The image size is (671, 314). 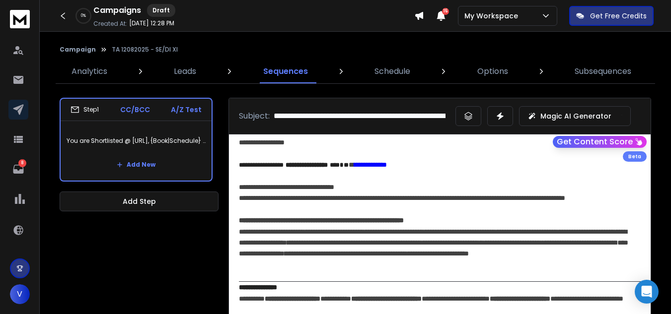 What do you see at coordinates (145, 50) in the screenshot?
I see `p: TA 12082025 - SE/DI XI` at bounding box center [145, 50].